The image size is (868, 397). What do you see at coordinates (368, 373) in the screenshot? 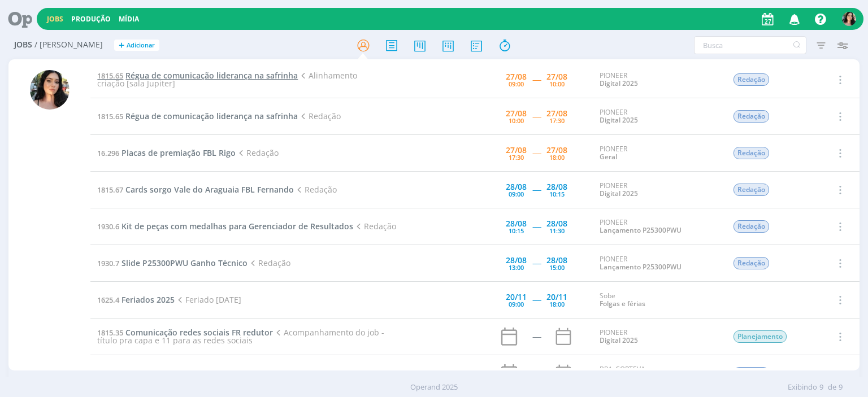
I see `span: Redação #PTV` at bounding box center [368, 373].